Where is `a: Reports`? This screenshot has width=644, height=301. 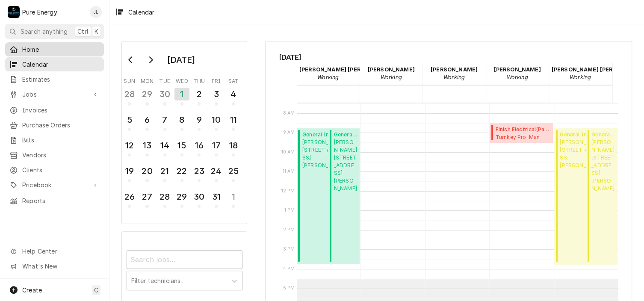 a: Reports is located at coordinates (55, 200).